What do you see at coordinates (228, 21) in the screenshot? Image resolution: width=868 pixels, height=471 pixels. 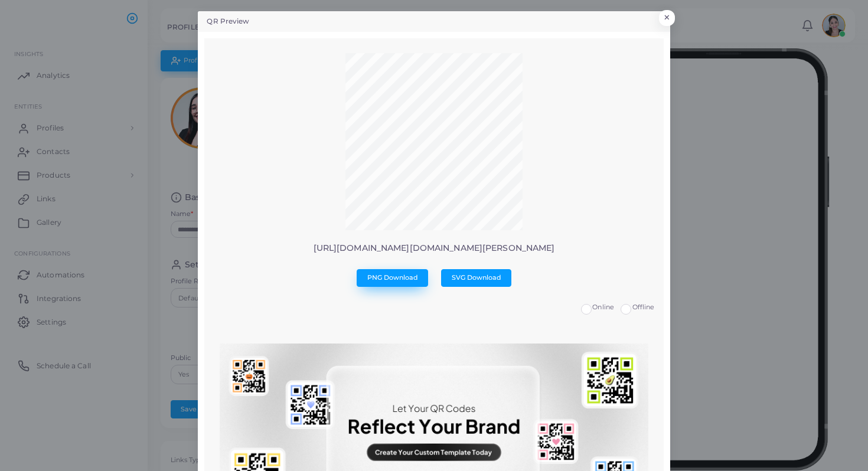 I see `h5: QR Preview` at bounding box center [228, 21].